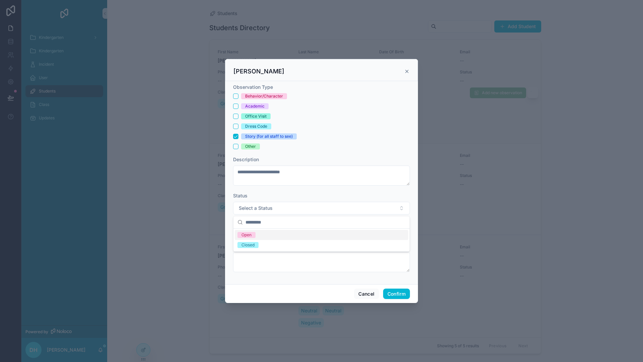 The height and width of the screenshot is (362, 643). I want to click on div: Academic, so click(255, 106).